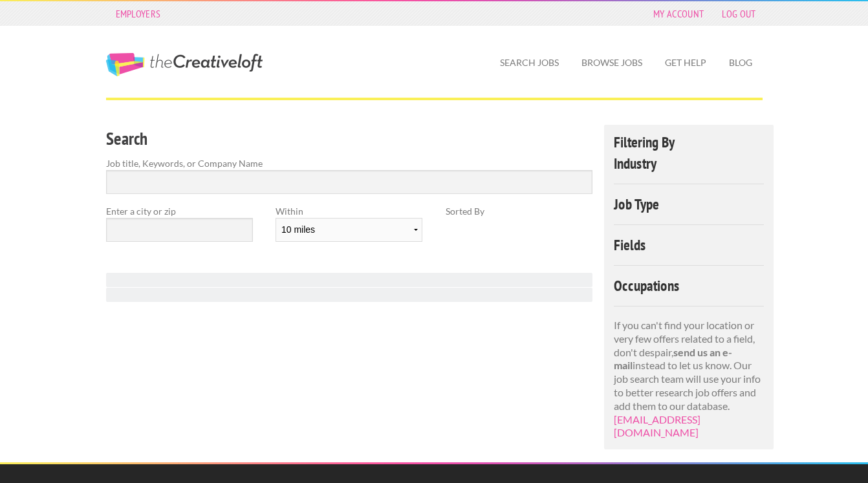  I want to click on h4: Occupations, so click(689, 285).